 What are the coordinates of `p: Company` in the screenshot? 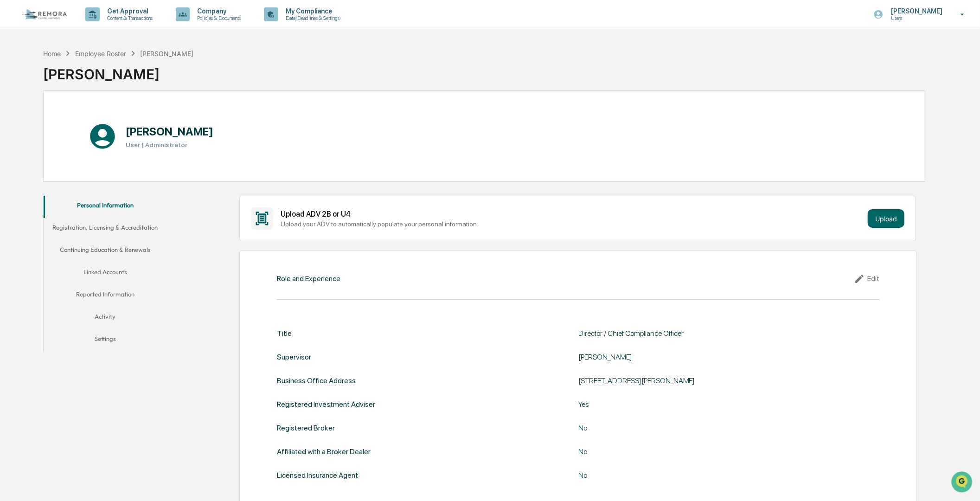 It's located at (217, 11).